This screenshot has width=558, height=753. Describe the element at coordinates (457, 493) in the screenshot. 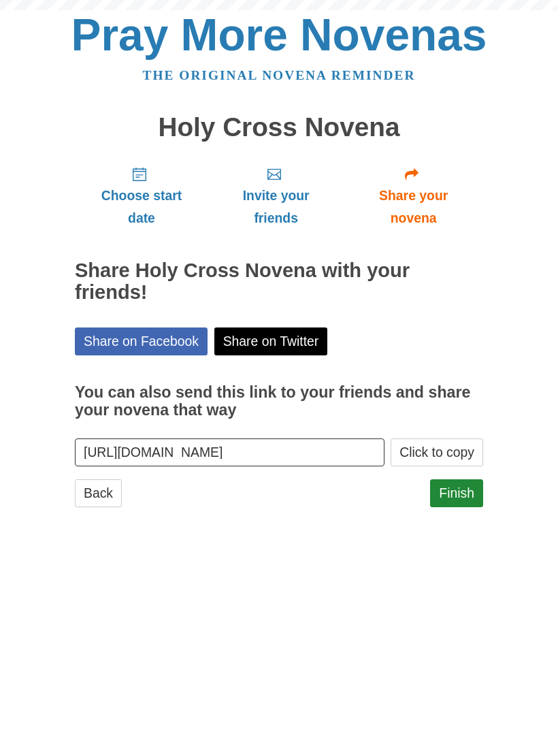

I see `a: Finish` at that location.